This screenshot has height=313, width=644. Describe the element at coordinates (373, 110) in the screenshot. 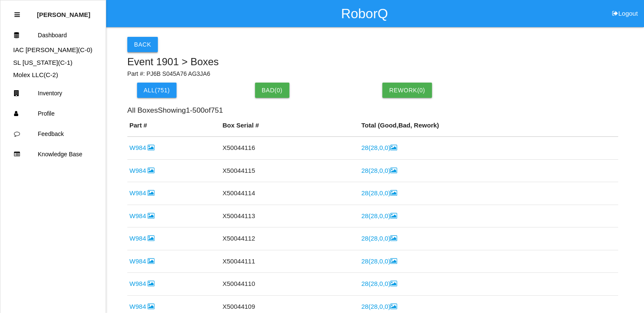

I see `h6: All Boxes Showing 1 - 500 of 751` at that location.